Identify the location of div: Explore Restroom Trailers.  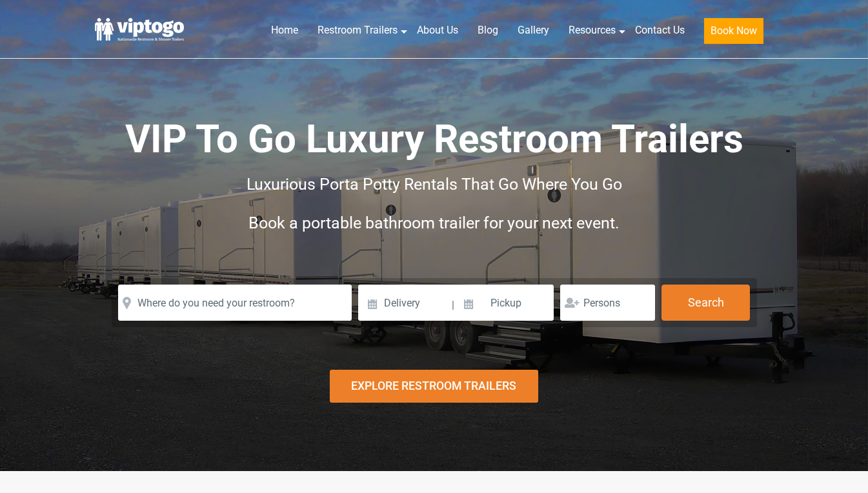
(433, 385).